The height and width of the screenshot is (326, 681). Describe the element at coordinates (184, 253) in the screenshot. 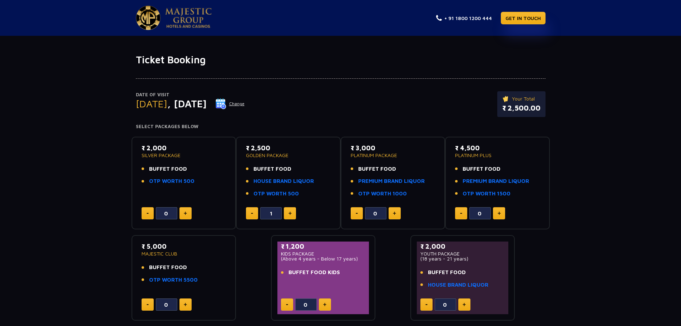

I see `p: MAJESTIC CLUB` at that location.